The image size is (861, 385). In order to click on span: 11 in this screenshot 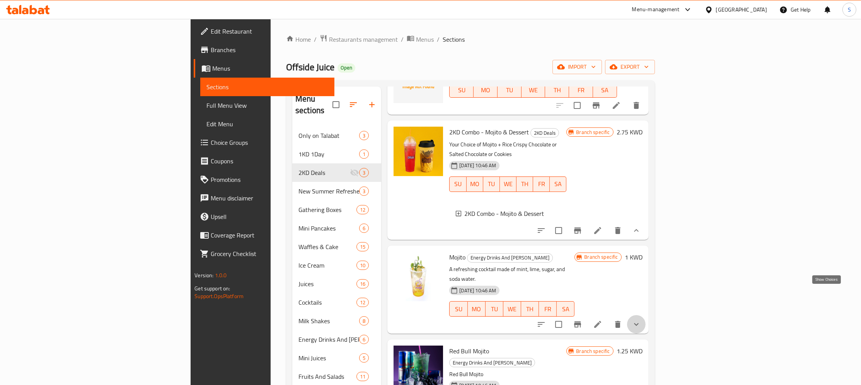, I will do `click(363, 377)`.